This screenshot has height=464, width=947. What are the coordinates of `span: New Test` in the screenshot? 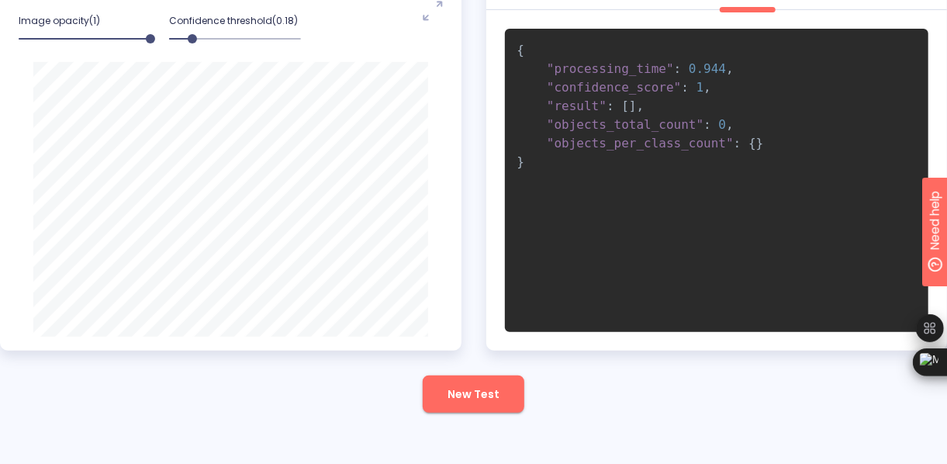 It's located at (473, 394).